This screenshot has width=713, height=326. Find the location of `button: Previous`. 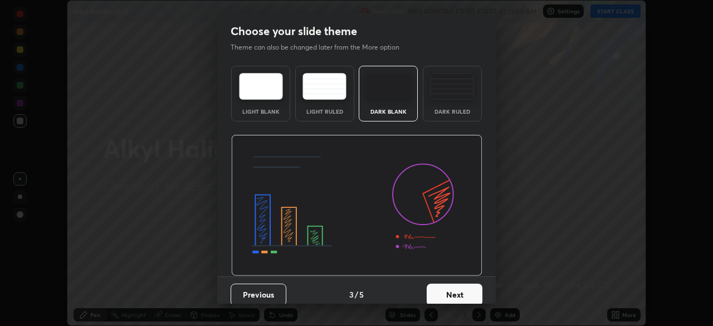

button: Previous is located at coordinates (258, 295).